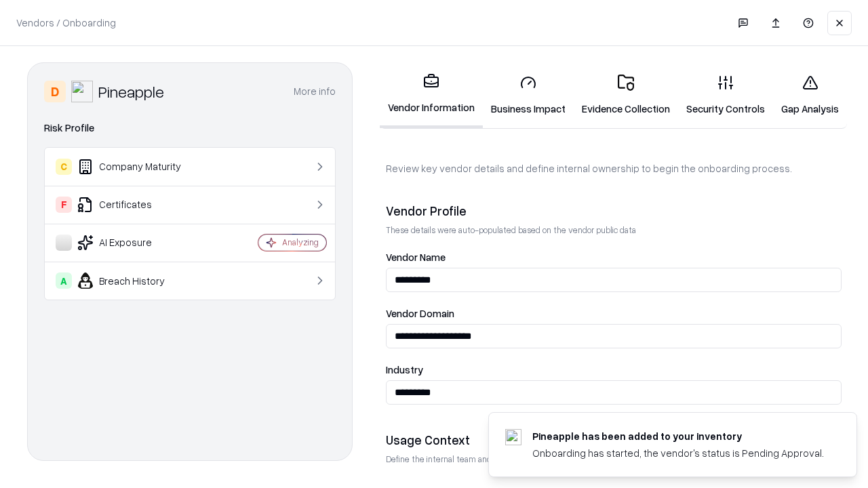  I want to click on img: Pineapple, so click(82, 91).